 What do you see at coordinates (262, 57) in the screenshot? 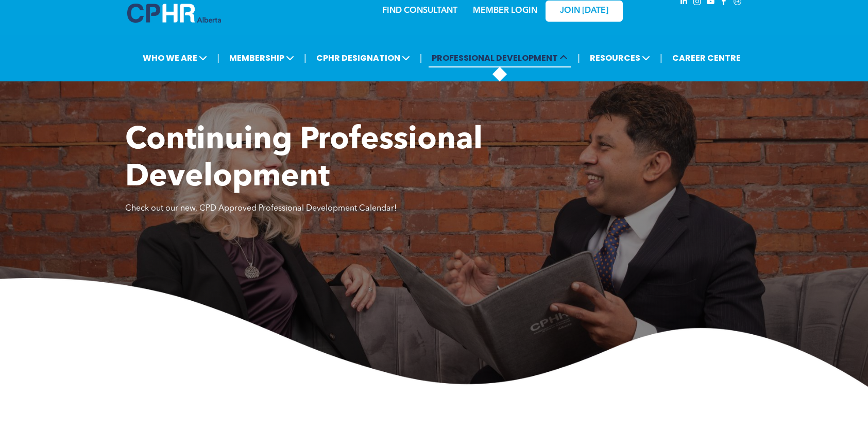
I see `span: MEMBERSHIP` at bounding box center [262, 57].